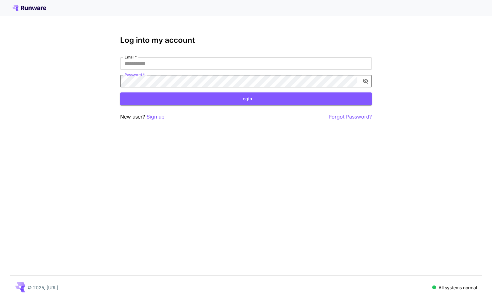 The height and width of the screenshot is (299, 492). I want to click on h3: Log into my account, so click(246, 40).